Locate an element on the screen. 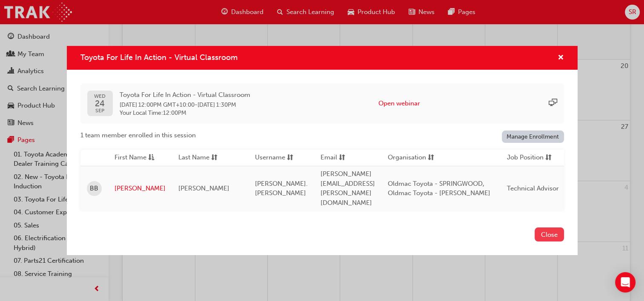 This screenshot has height=301, width=644. span: WED is located at coordinates (100, 96).